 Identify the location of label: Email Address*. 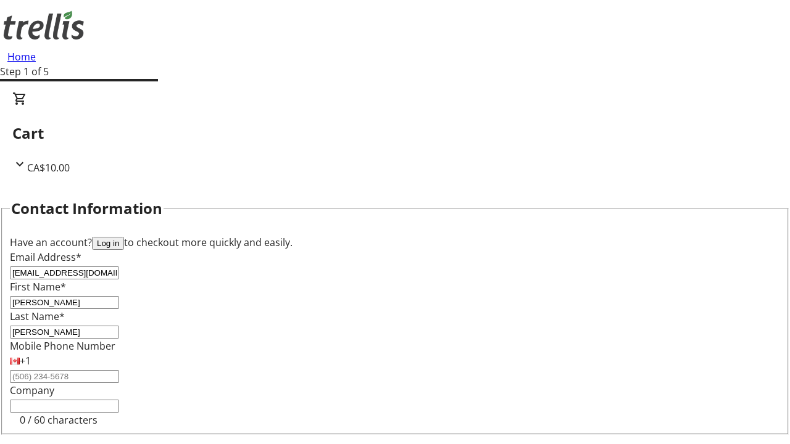
(46, 257).